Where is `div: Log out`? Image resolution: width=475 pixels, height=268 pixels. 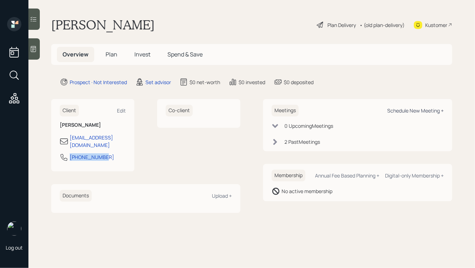 div: Log out is located at coordinates (14, 248).